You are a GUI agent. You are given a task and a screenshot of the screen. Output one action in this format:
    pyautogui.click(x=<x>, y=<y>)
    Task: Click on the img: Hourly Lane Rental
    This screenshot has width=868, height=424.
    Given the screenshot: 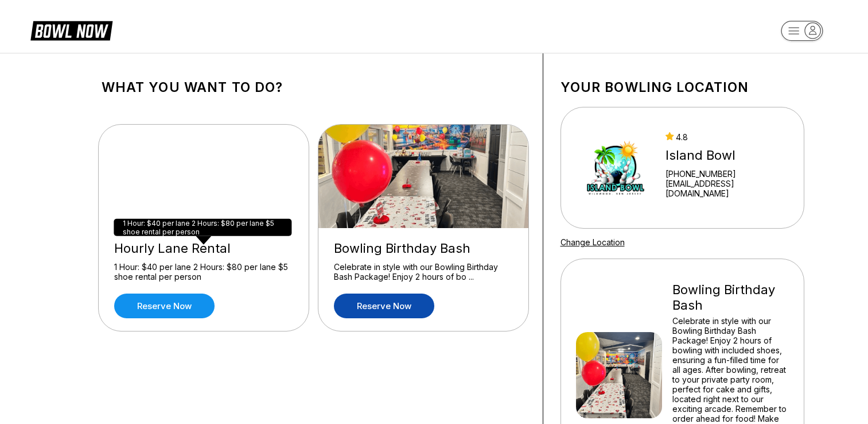 What is the action you would take?
    pyautogui.click(x=205, y=176)
    